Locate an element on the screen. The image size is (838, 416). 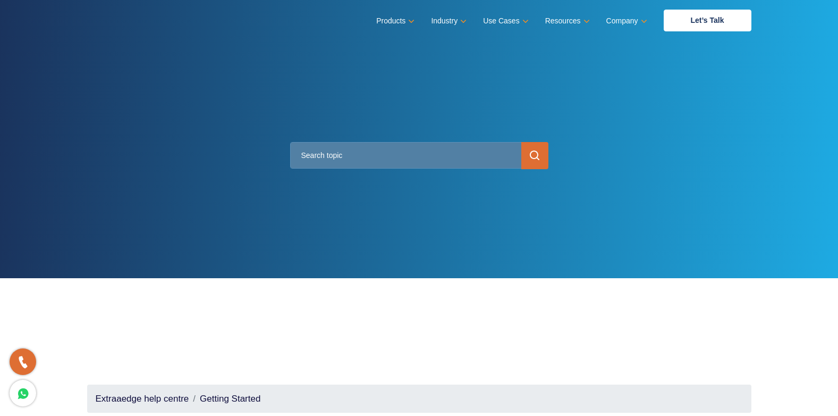
a: Use Cases is located at coordinates (504, 21).